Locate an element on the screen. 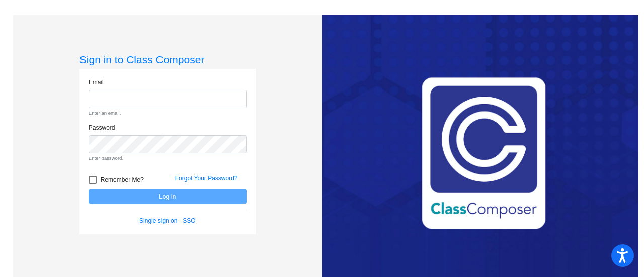 The height and width of the screenshot is (277, 644). h3: Sign in to Class Composer is located at coordinates (168, 59).